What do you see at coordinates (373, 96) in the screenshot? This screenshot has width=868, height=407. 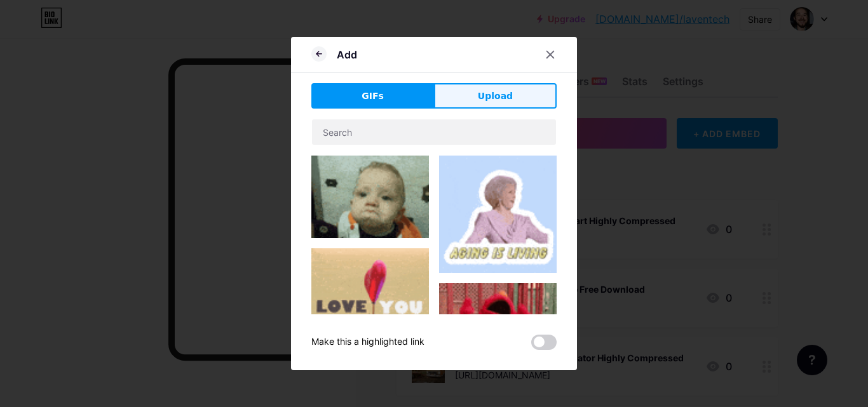 I see `span: GIFs` at bounding box center [373, 96].